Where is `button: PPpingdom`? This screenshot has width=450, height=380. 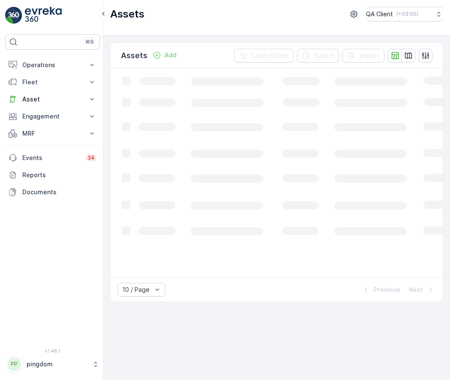 button: PPpingdom is located at coordinates (52, 364).